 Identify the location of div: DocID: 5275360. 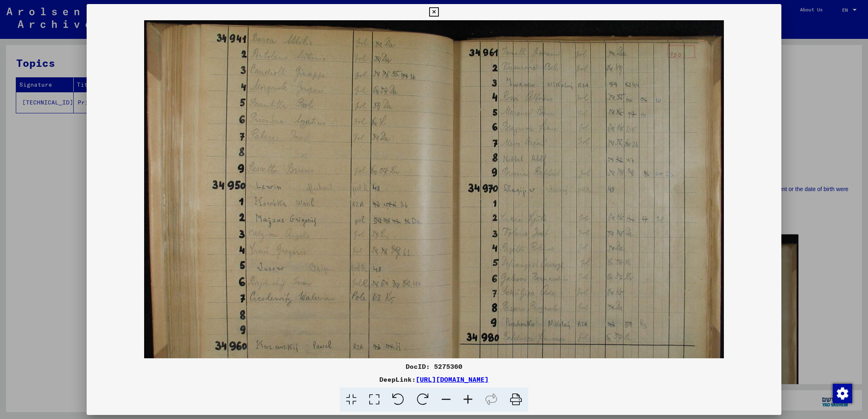
(434, 366).